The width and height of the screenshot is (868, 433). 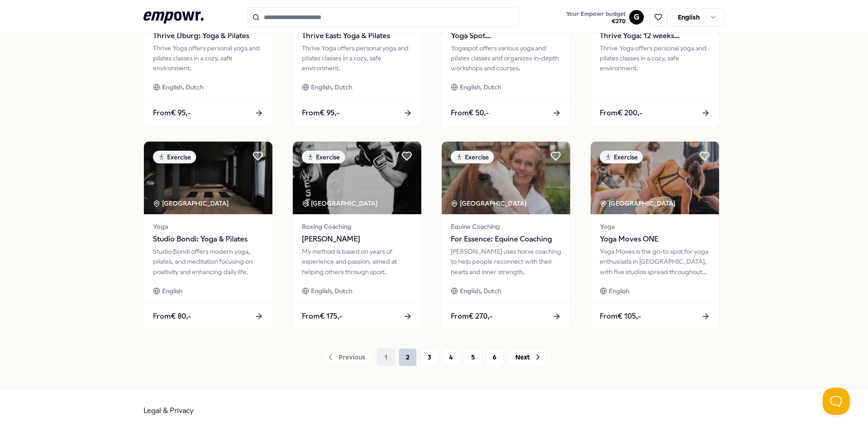 I want to click on button: Next, so click(x=527, y=357).